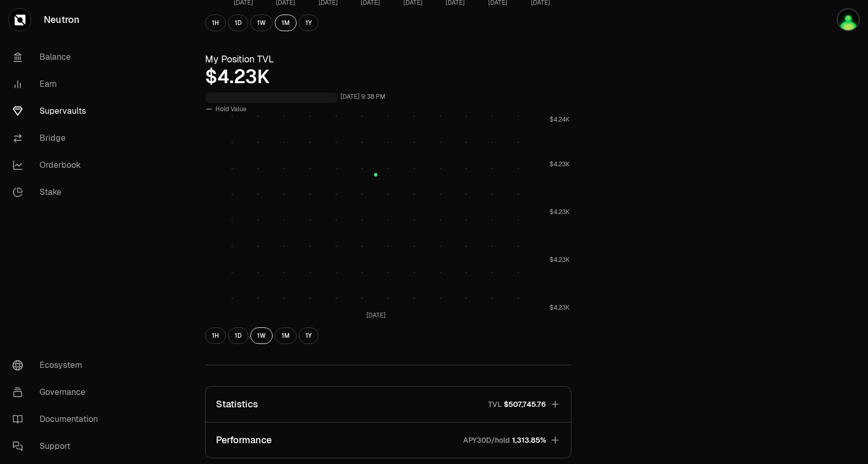 The width and height of the screenshot is (868, 464). Describe the element at coordinates (59, 392) in the screenshot. I see `a: Governance` at that location.